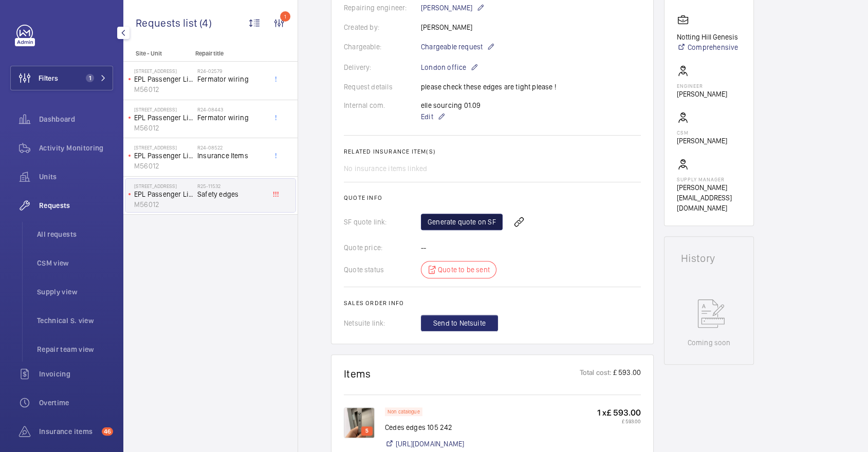 Image resolution: width=868 pixels, height=452 pixels. I want to click on span: Safety edges, so click(232, 194).